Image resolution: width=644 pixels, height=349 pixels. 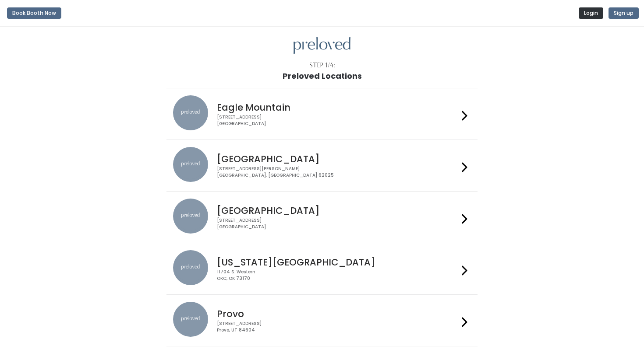 I want to click on img: preloved logo, so click(x=322, y=46).